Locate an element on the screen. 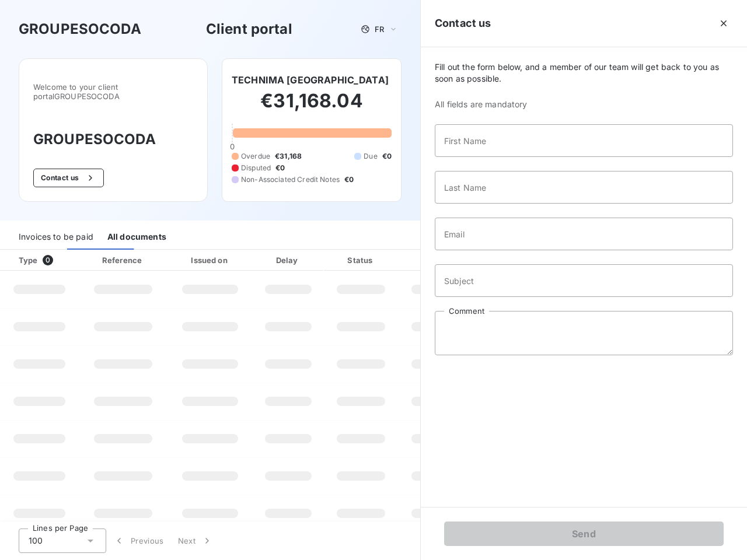  button: Send is located at coordinates (583, 534).